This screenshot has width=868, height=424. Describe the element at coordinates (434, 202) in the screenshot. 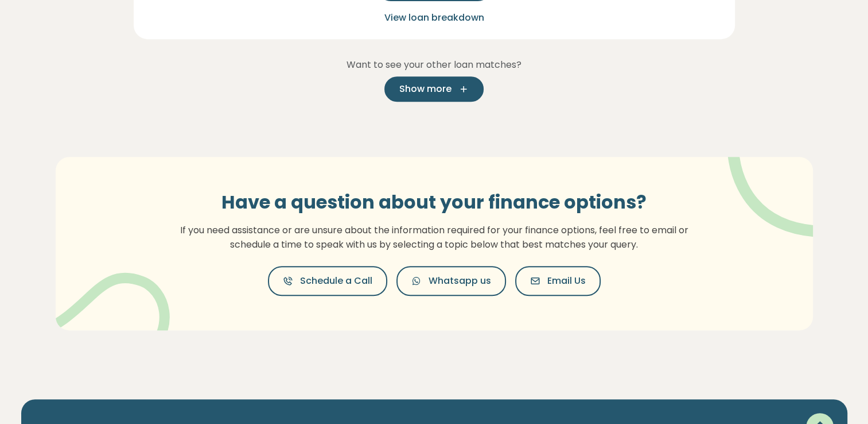

I see `h3: Have a question about your finance options?` at that location.